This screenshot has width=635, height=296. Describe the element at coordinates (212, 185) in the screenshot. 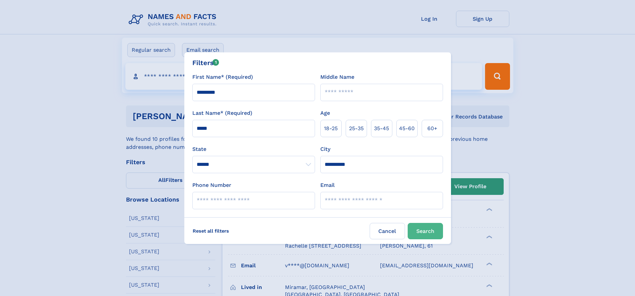

I see `label: Phone Number` at that location.